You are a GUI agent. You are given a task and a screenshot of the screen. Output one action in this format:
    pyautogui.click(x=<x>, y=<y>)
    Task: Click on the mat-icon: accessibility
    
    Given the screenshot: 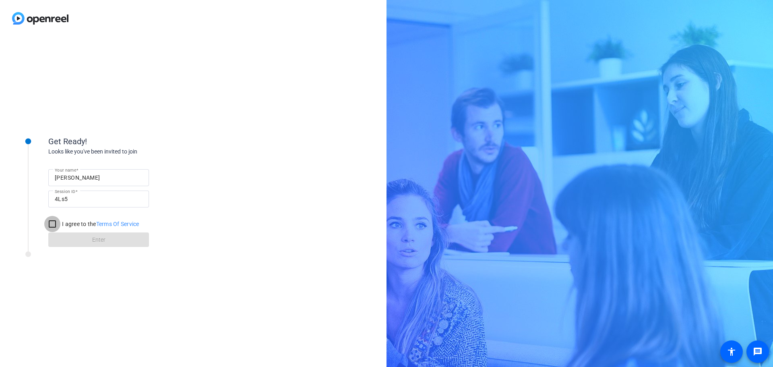 What is the action you would take?
    pyautogui.click(x=732, y=352)
    